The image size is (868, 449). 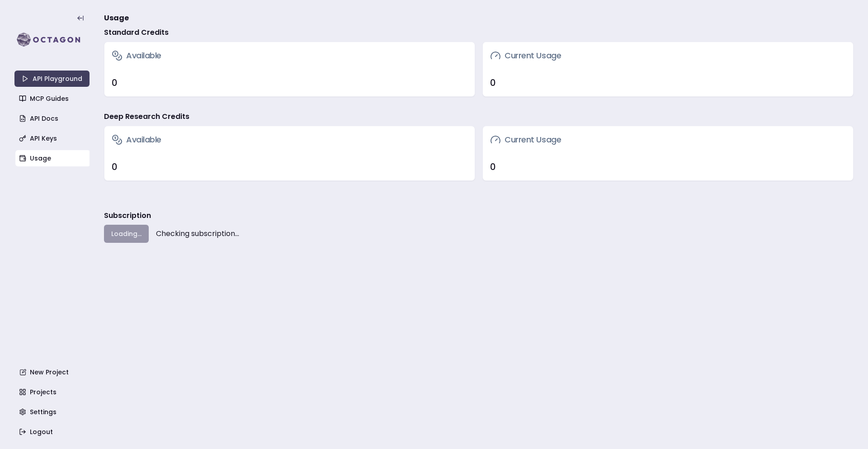 What do you see at coordinates (52, 79) in the screenshot?
I see `a: API Playground` at bounding box center [52, 79].